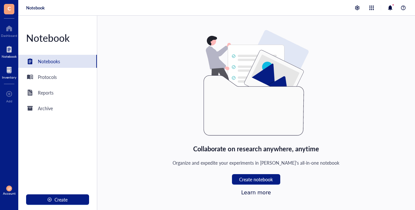  Describe the element at coordinates (256, 180) in the screenshot. I see `button: Create notebook` at that location.